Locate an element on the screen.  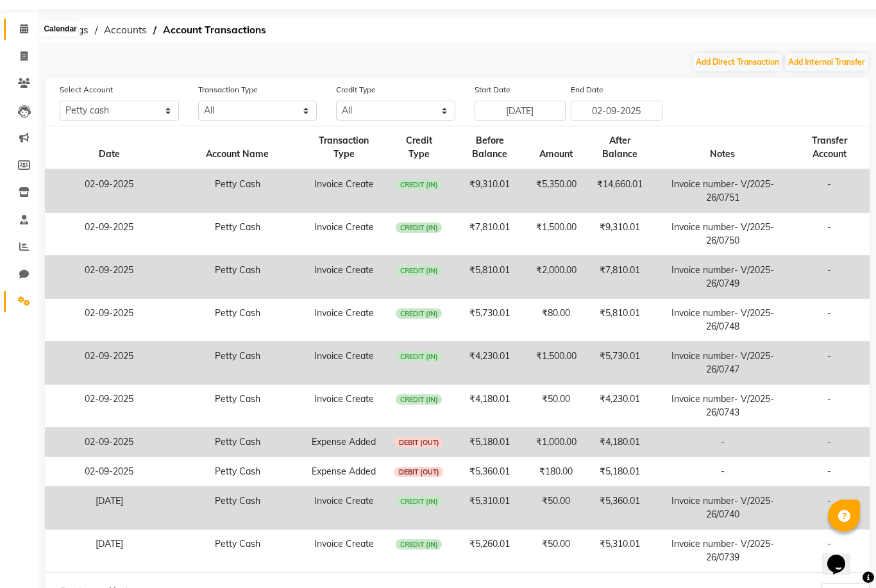
td: Invoice number- V/2025-26/0749 is located at coordinates (723, 277).